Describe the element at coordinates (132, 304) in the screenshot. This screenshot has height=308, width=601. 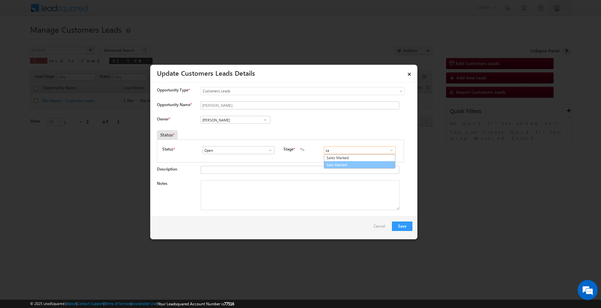
I see `span: © 2025 LeadSquared | | | | |` at that location.